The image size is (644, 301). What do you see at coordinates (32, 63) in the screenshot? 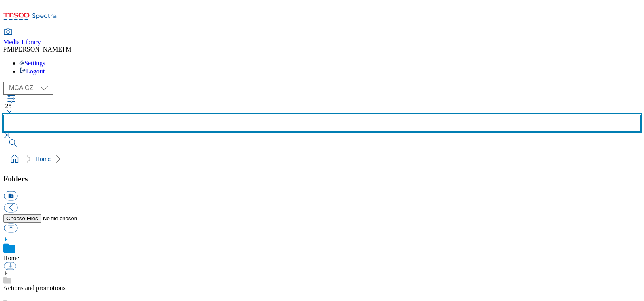
I see `a: Settings` at bounding box center [32, 63].